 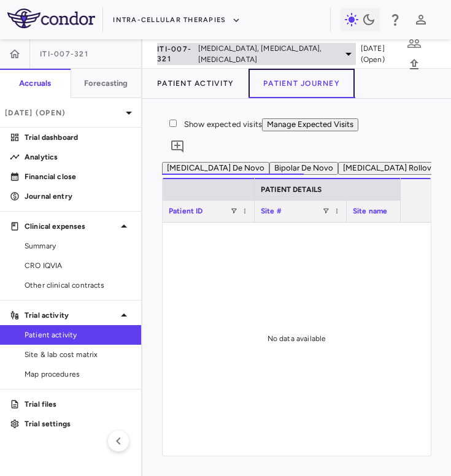 I want to click on span: CRO IQVIA, so click(x=78, y=266).